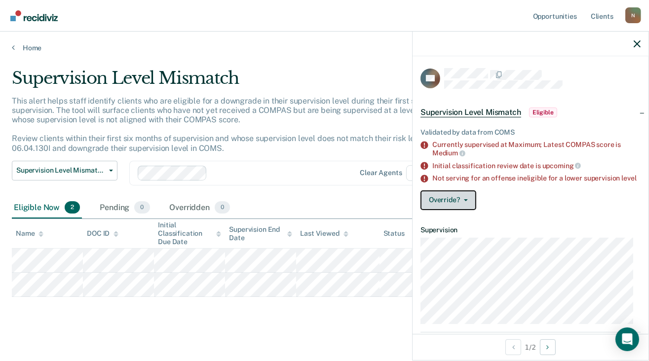 This screenshot has width=649, height=361. Describe the element at coordinates (627, 340) in the screenshot. I see `div: Open Intercom Messenger` at that location.